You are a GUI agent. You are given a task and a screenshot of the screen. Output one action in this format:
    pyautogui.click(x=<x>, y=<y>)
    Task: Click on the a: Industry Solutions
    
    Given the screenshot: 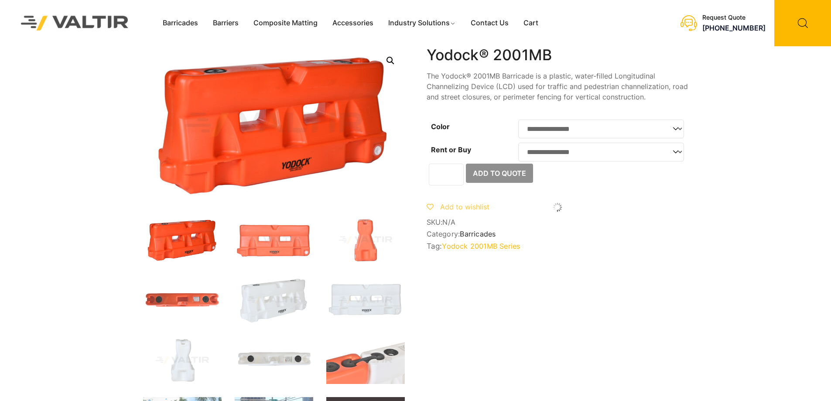 What is the action you would take?
    pyautogui.click(x=422, y=23)
    